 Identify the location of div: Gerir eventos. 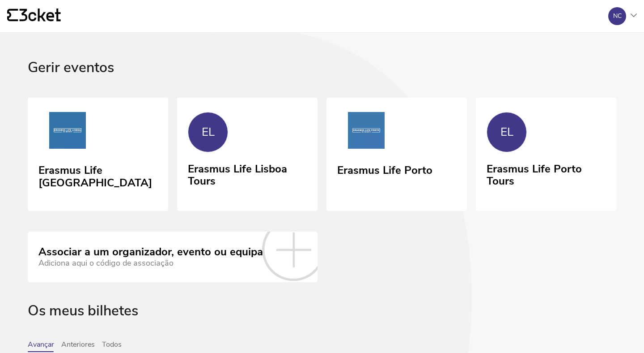
(322, 79).